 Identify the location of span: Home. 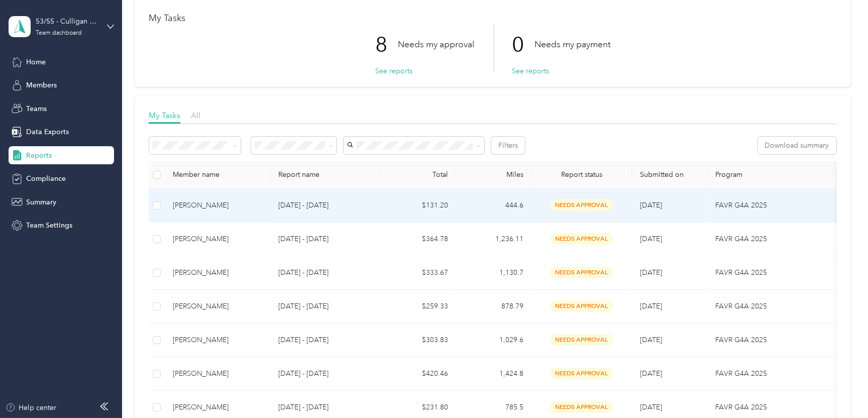
(35, 61).